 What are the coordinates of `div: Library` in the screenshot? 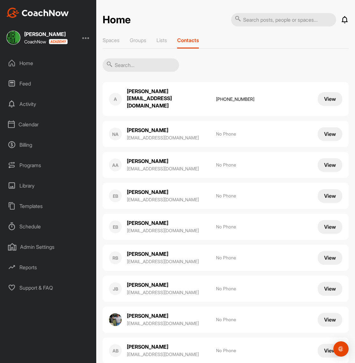 It's located at (48, 186).